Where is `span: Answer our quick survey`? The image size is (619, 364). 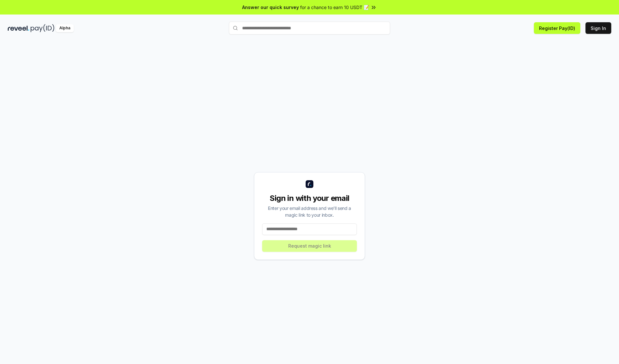
span: Answer our quick survey is located at coordinates (271, 7).